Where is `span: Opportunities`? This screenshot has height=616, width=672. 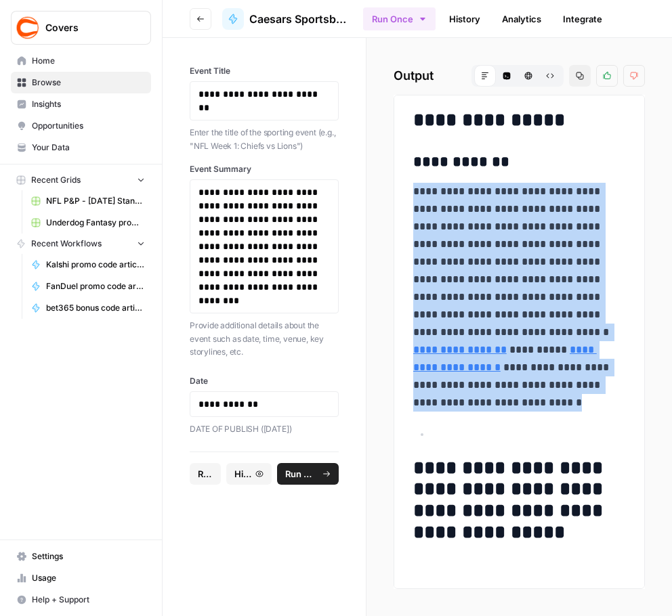 span: Opportunities is located at coordinates (88, 126).